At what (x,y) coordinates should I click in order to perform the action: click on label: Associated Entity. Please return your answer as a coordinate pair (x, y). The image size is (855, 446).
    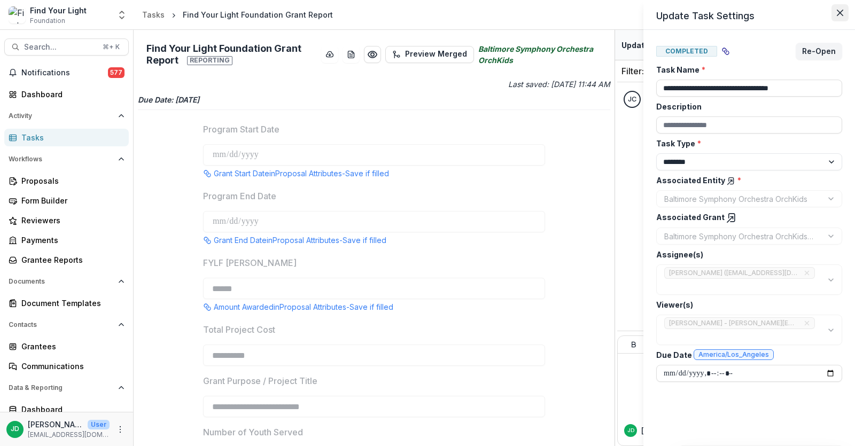
    Looking at the image, I should click on (746, 180).